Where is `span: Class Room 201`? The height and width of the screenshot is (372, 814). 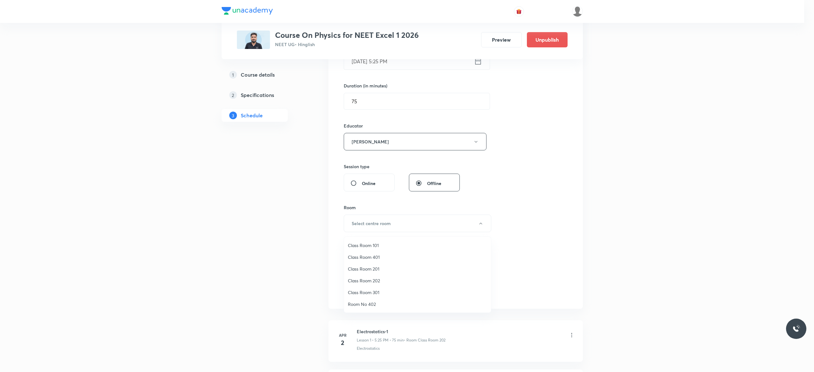 span: Class Room 201 is located at coordinates (417, 269).